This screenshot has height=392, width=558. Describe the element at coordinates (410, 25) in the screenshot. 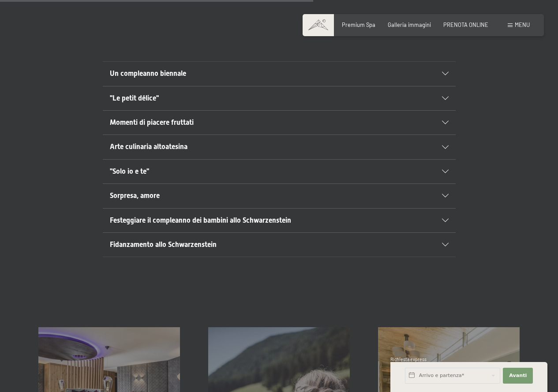

I see `span: Galleria immagini` at that location.